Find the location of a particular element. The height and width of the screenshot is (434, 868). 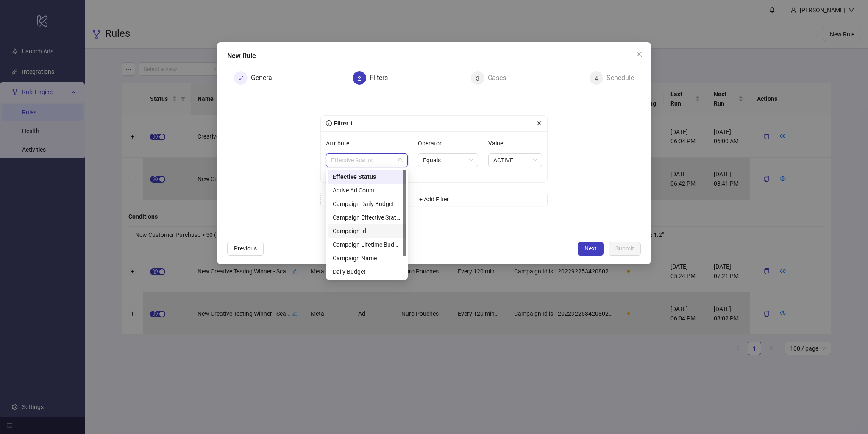

div: Campaign Lifetime Budget is located at coordinates (366, 244).